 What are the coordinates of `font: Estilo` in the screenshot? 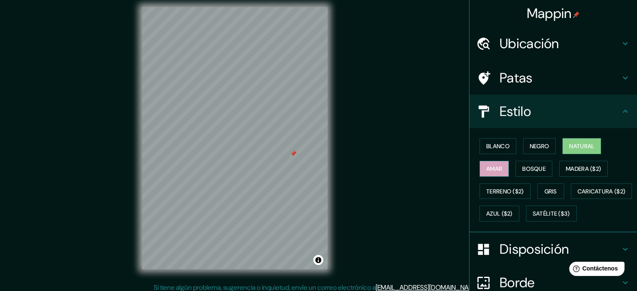 It's located at (515, 111).